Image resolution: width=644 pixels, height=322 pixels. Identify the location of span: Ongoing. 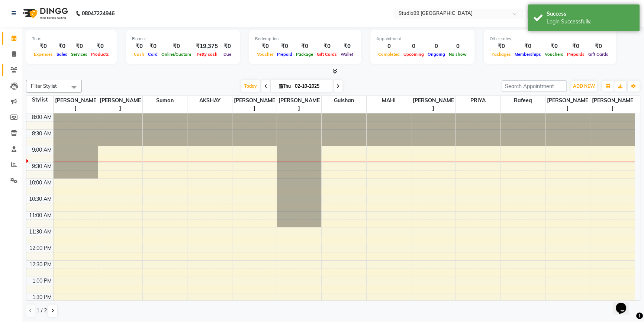
(436, 54).